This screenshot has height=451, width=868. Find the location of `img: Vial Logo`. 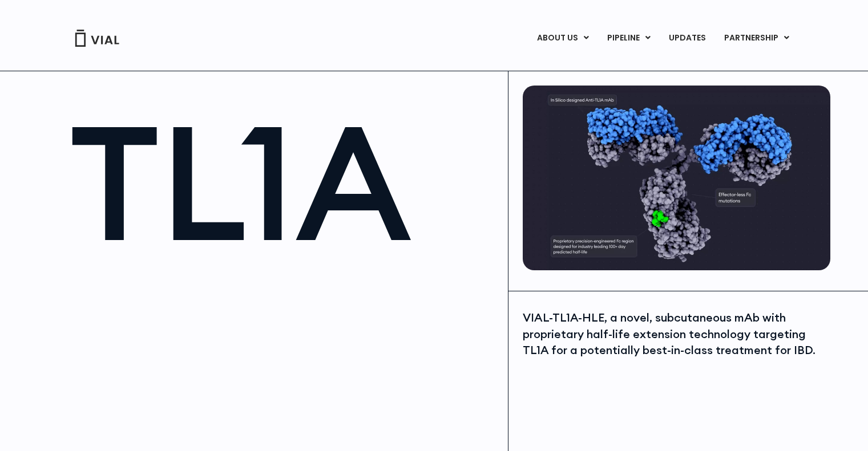

img: Vial Logo is located at coordinates (97, 38).